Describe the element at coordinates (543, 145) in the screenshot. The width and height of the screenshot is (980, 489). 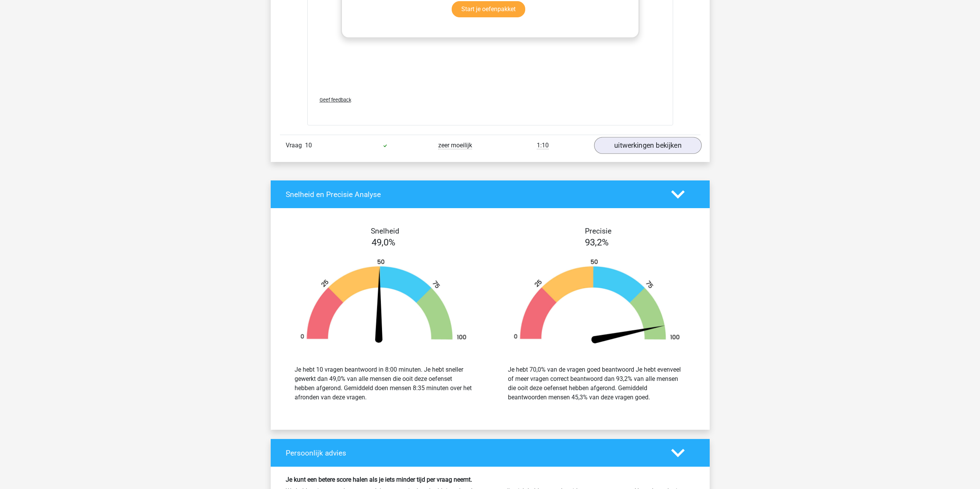
I see `span: 1:10` at that location.